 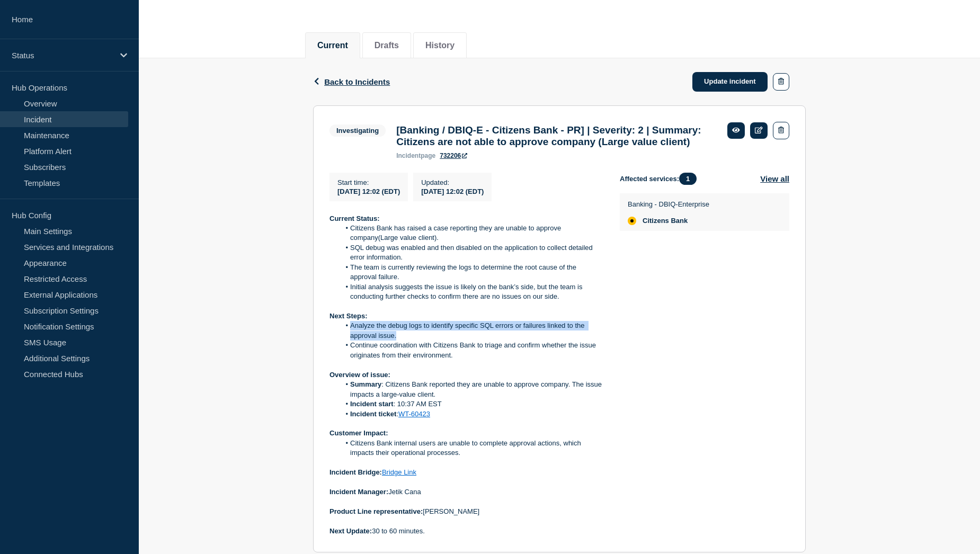 I want to click on h3: [Banking / DBIQ-E - Citizens Bank - PR] | Severity: 2 | Summary: Citizens are not able to approve..., so click(x=556, y=136).